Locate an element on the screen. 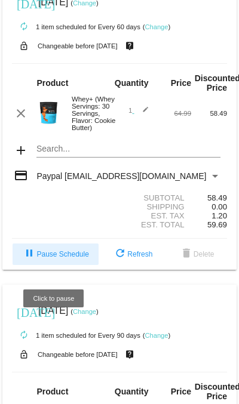 This screenshot has width=239, height=404. span: 1.20 is located at coordinates (219, 215).